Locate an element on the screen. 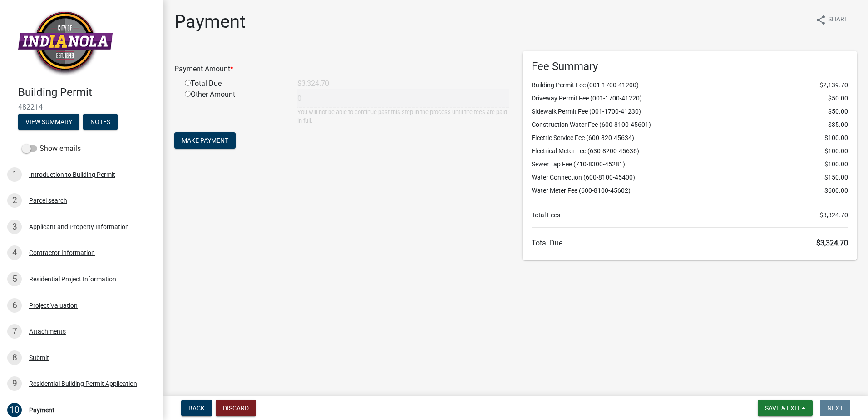  div: Total Due is located at coordinates (235, 84).